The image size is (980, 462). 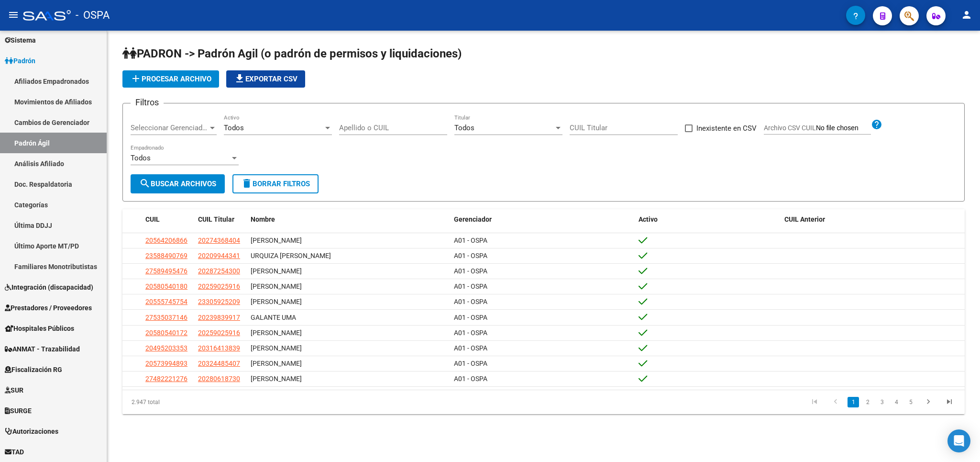 What do you see at coordinates (815, 402) in the screenshot?
I see `a: go to first page` at bounding box center [815, 402].